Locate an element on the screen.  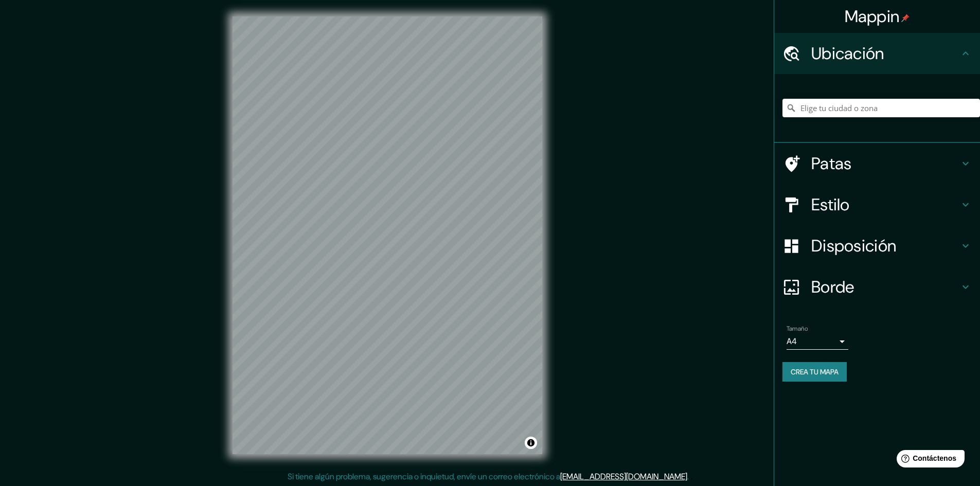
font: Si tiene algún problema, sugerencia o inquietud, envíe un correo electrónico a is located at coordinates (424, 477).